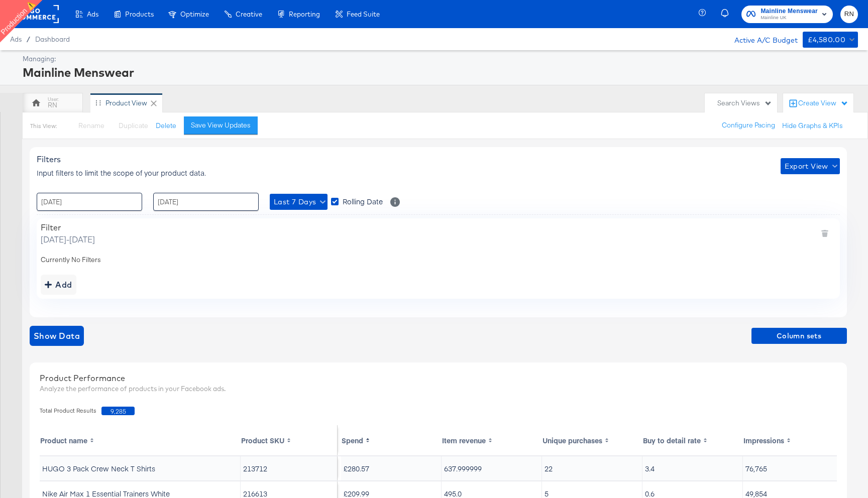  I want to click on span: Show Data, so click(57, 336).